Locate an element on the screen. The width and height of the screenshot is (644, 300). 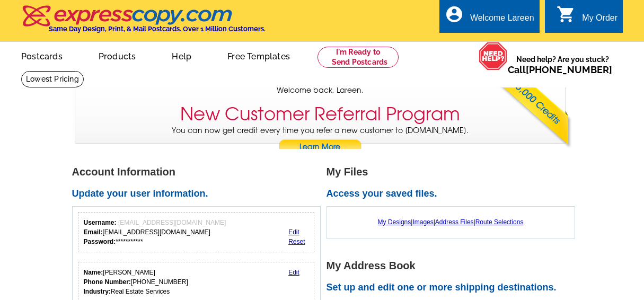
strong: Name: is located at coordinates (93, 272).